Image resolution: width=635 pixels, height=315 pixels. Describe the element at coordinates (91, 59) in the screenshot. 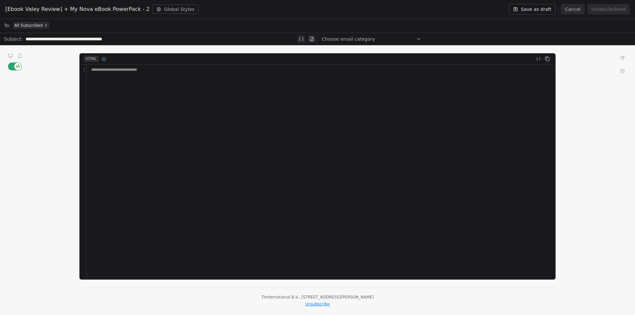

I see `span: HTML` at that location.